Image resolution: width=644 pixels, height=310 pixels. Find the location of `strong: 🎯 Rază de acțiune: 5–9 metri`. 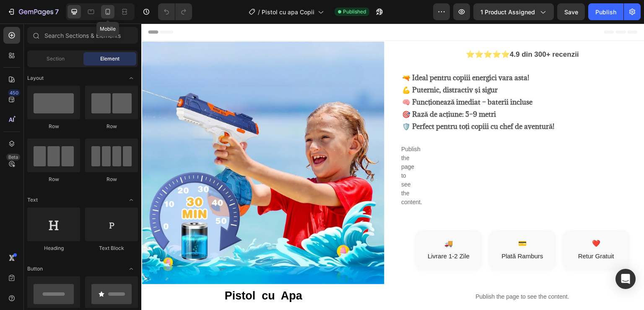

strong: 🎯 Rază de acțiune: 5–9 metri is located at coordinates (308, 91).